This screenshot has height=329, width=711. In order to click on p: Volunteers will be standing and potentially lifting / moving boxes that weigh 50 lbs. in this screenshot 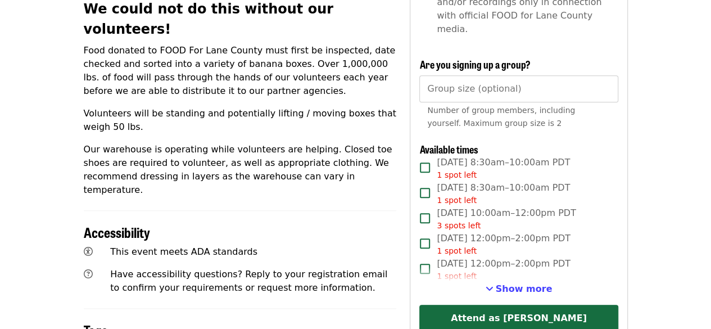, I will do `click(240, 120)`.